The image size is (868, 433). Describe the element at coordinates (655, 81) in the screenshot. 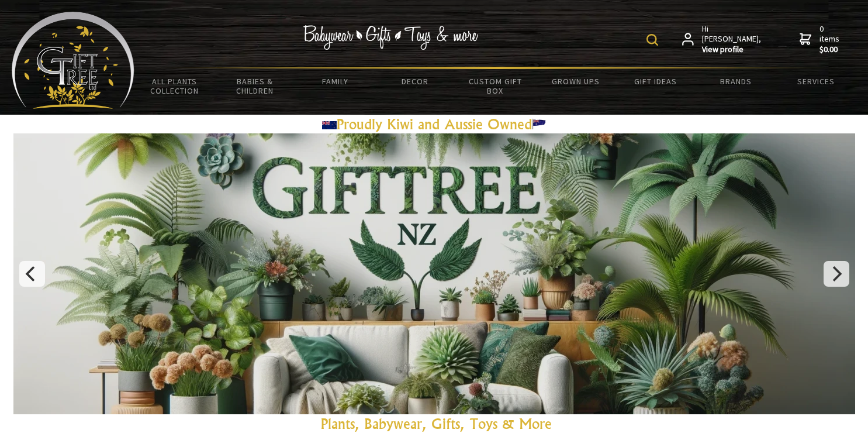

I see `a: Gift Ideas` at that location.